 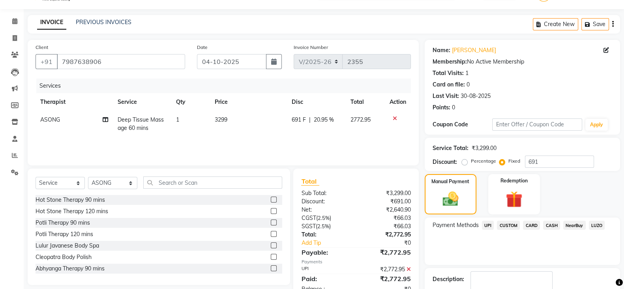 What do you see at coordinates (448, 73) in the screenshot?
I see `div: Total Visits:` at bounding box center [448, 73].